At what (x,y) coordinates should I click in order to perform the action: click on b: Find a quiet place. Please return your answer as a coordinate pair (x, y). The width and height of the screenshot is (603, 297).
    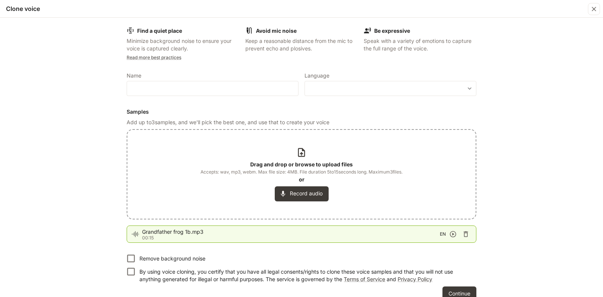
    Looking at the image, I should click on (159, 31).